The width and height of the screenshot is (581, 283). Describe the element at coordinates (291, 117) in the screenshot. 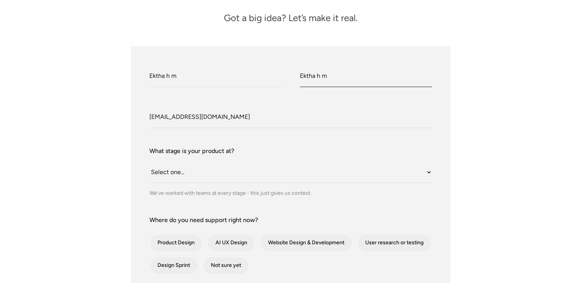

I see `input: Work Email` at that location.